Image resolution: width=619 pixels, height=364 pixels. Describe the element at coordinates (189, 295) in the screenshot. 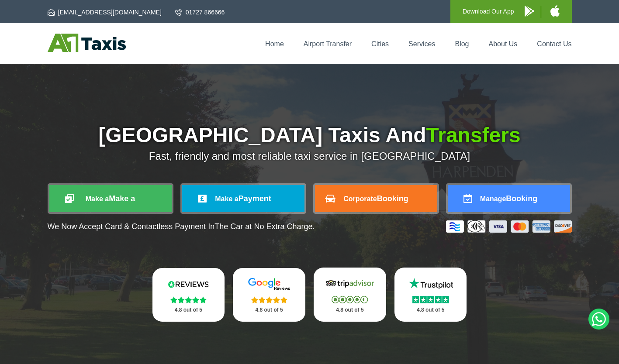

I see `a: Reviews.io Stars 4.8 out of 5` at that location.